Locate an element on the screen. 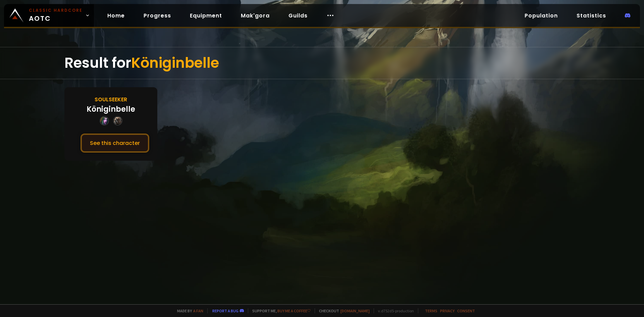 The height and width of the screenshot is (317, 644). div: Soulseeker is located at coordinates (111, 99).